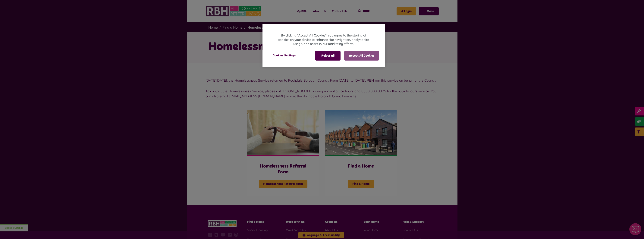  Describe the element at coordinates (362, 56) in the screenshot. I see `button: Accept All Cookies` at that location.